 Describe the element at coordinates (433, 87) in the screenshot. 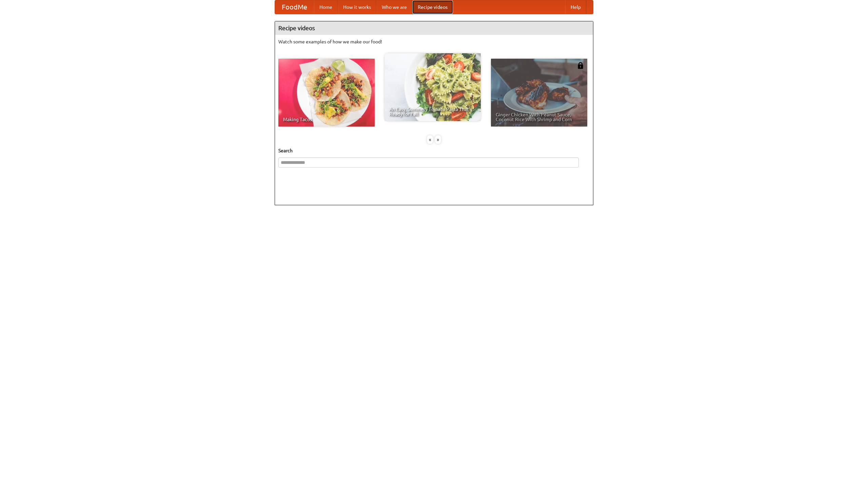

I see `a: An Easy, Summery Tomato Pasta That's Ready for Fall` at that location.